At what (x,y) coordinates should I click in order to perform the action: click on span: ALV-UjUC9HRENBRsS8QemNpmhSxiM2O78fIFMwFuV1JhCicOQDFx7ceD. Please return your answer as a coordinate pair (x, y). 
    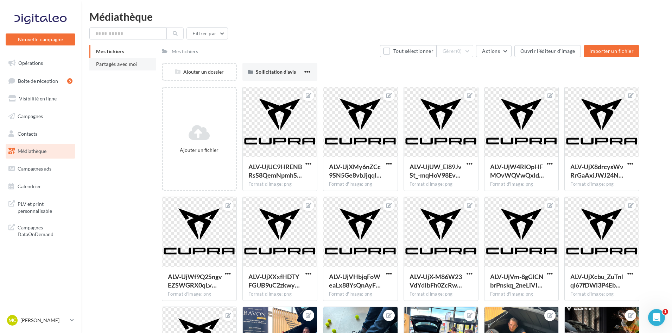
    Looking at the image, I should click on (275, 171).